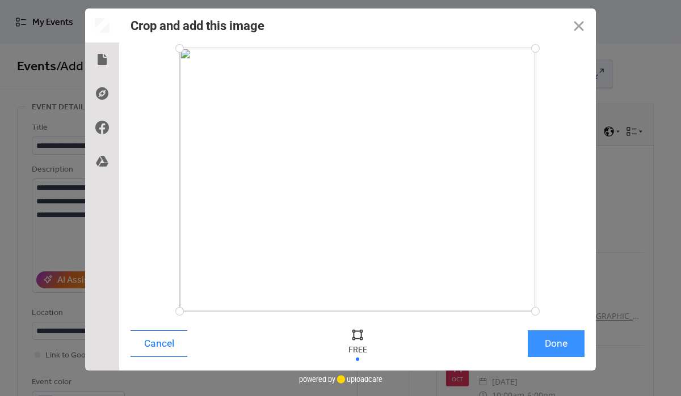 This screenshot has height=396, width=681. Describe the element at coordinates (556, 344) in the screenshot. I see `button: Done` at that location.